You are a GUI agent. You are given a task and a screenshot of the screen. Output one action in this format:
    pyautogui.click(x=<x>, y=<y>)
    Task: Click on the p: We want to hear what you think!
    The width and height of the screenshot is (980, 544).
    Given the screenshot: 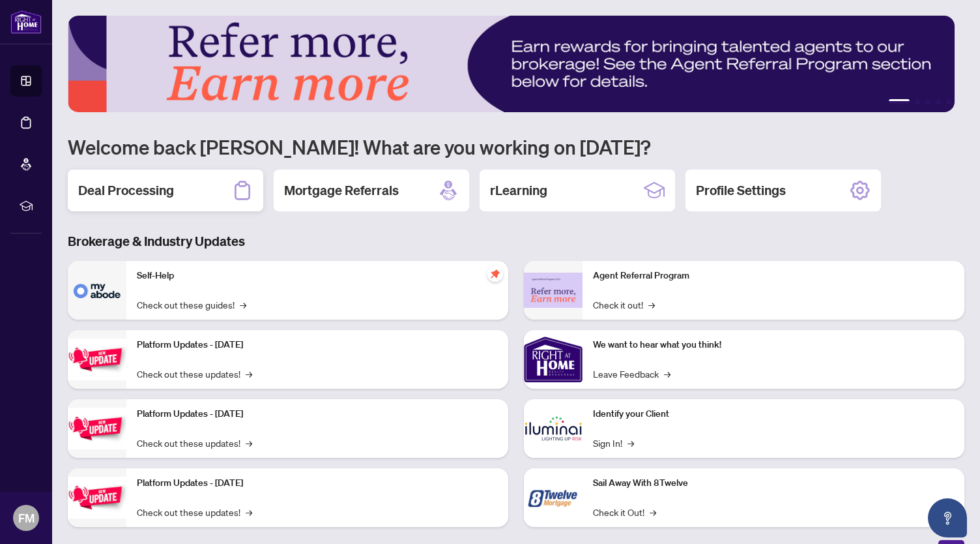 What is the action you would take?
    pyautogui.click(x=774, y=345)
    